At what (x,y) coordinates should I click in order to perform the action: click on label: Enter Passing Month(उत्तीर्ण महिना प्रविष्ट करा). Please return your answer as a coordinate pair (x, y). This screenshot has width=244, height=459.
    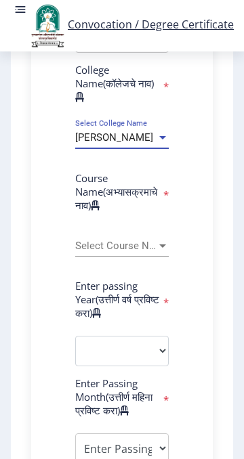
    Looking at the image, I should click on (118, 397).